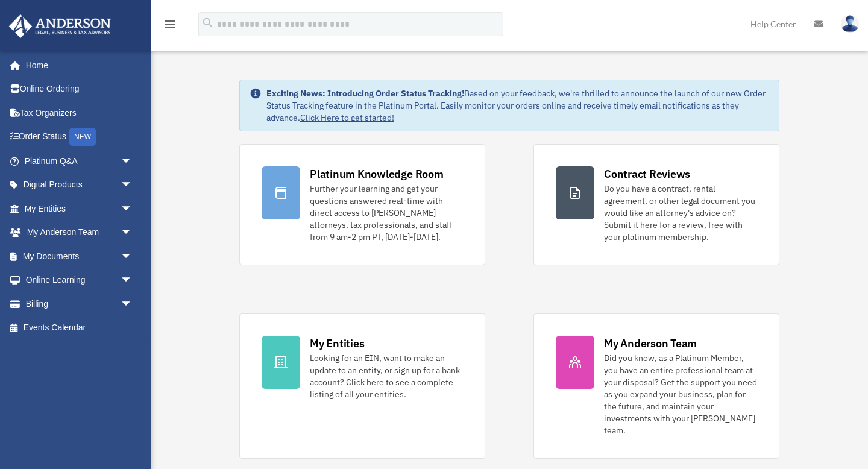  I want to click on div: Further your learning and get your questions answered real-time with direct access to [PERSON_NAM..., so click(386, 213).